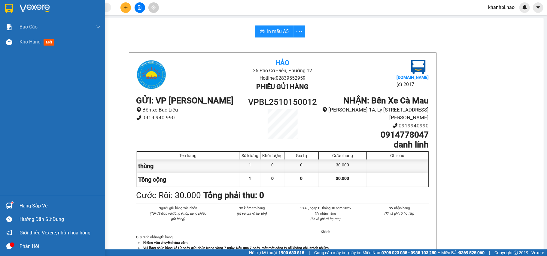 The image size is (547, 256). Describe the element at coordinates (342, 166) in the screenshot. I see `div: 30.000` at that location.